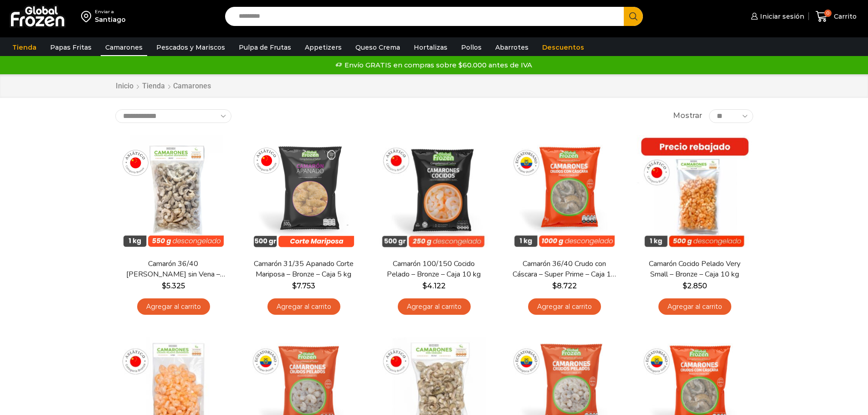  Describe the element at coordinates (434, 286) in the screenshot. I see `bdi: 4.122` at that location.